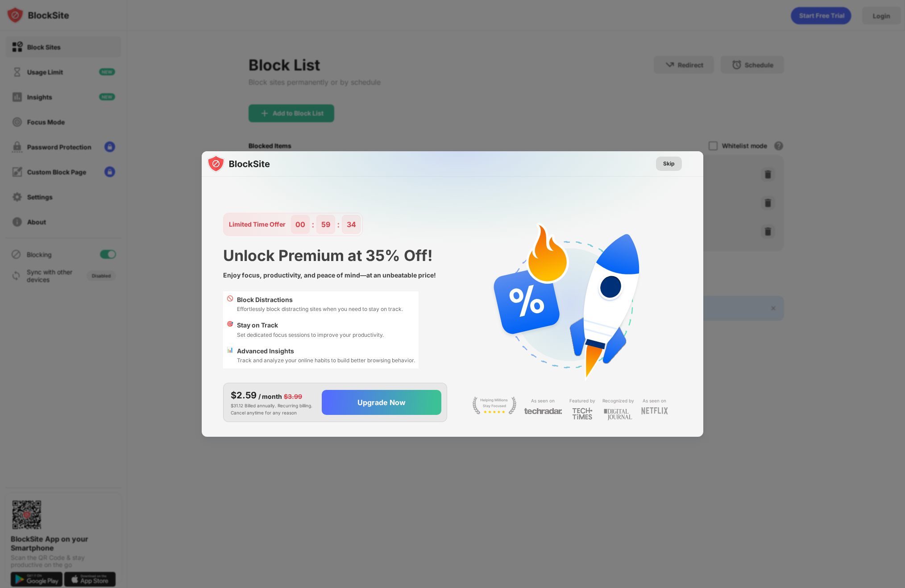 The height and width of the screenshot is (588, 905). What do you see at coordinates (326, 360) in the screenshot?
I see `div: Track and analyze your online habits to build better browsing behavior.` at bounding box center [326, 360].